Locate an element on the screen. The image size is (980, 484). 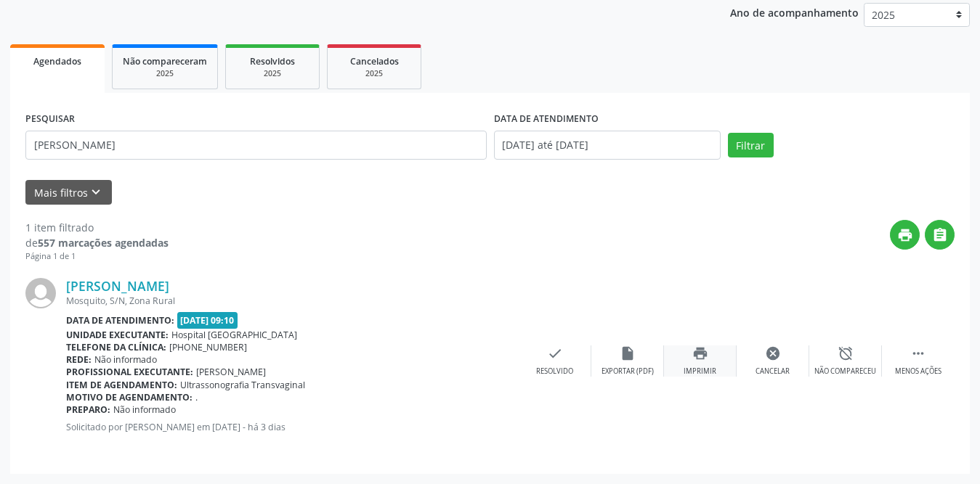
button: Mais filtroskeyboard_arrow_down is located at coordinates (68, 192).